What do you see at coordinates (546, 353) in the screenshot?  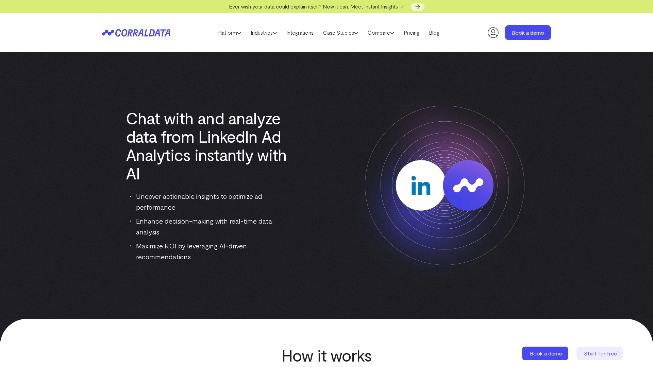 I see `span: Book a demo` at bounding box center [546, 353].